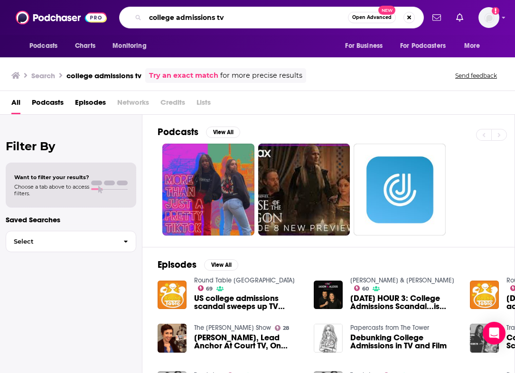 The height and width of the screenshot is (373, 515). I want to click on p: Saved Searches, so click(71, 220).